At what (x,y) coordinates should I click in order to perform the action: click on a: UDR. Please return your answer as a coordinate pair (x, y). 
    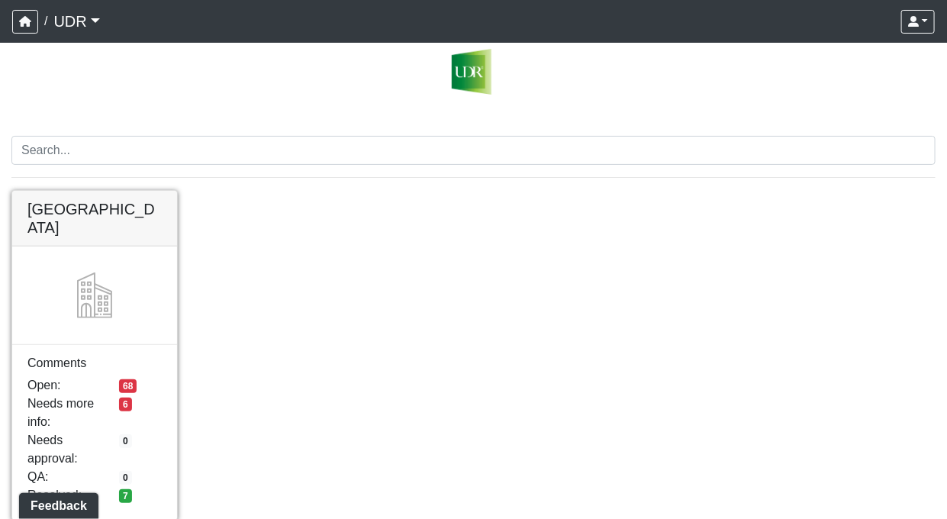
    Looking at the image, I should click on (76, 21).